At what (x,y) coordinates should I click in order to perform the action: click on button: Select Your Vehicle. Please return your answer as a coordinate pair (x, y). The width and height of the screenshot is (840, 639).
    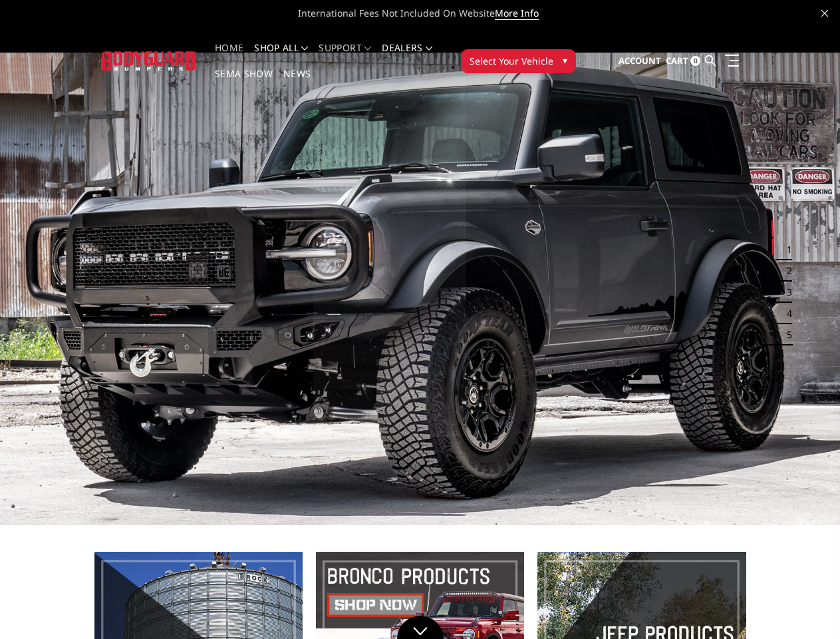
    Looking at the image, I should click on (518, 62).